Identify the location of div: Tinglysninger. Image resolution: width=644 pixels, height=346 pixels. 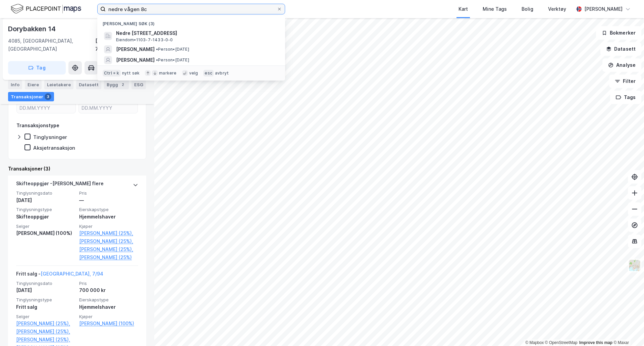
(50, 137).